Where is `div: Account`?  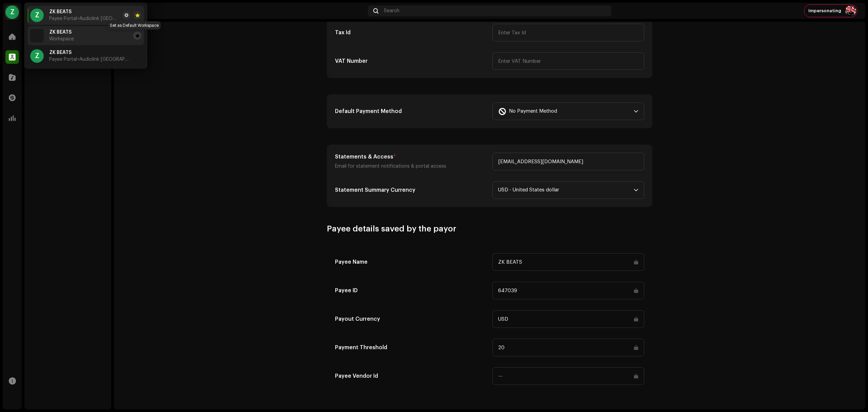 div: Account is located at coordinates (243, 11).